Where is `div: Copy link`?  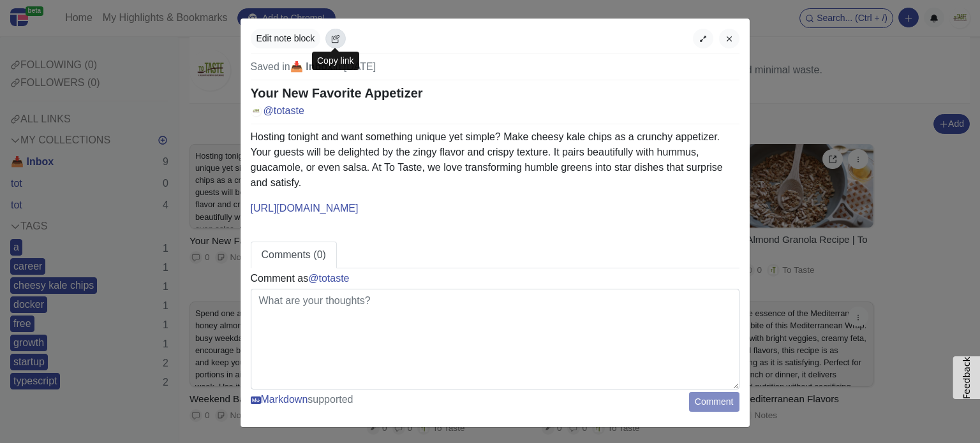
div: Copy link is located at coordinates (336, 60).